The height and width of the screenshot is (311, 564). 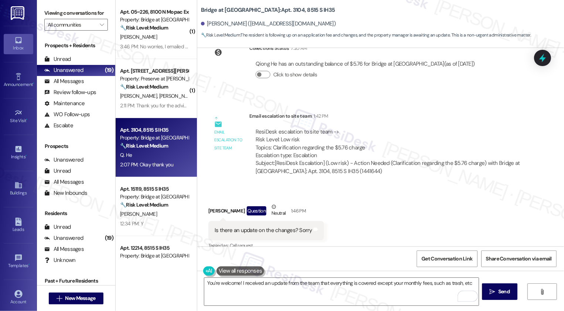 I want to click on div: 12:34 PM: Y, so click(x=131, y=224).